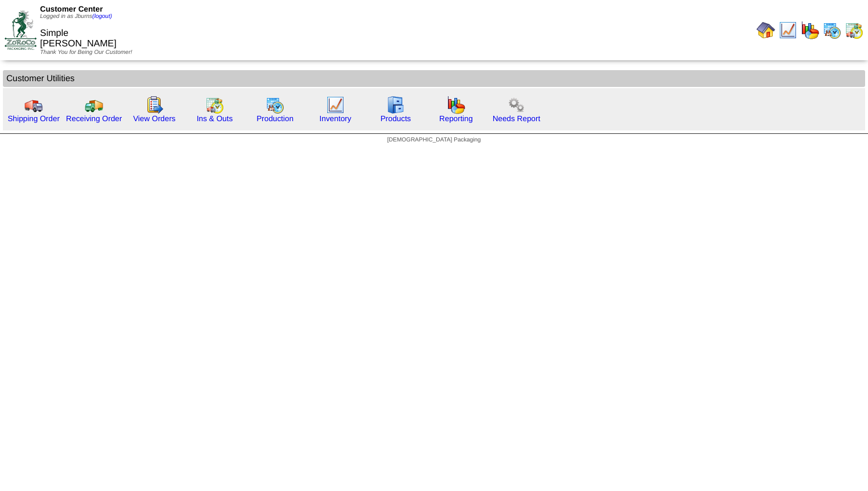 Image resolution: width=868 pixels, height=491 pixels. Describe the element at coordinates (20, 30) in the screenshot. I see `img: ZoRoCo_Logo(Green%26Foil)%20jpg.webp` at that location.